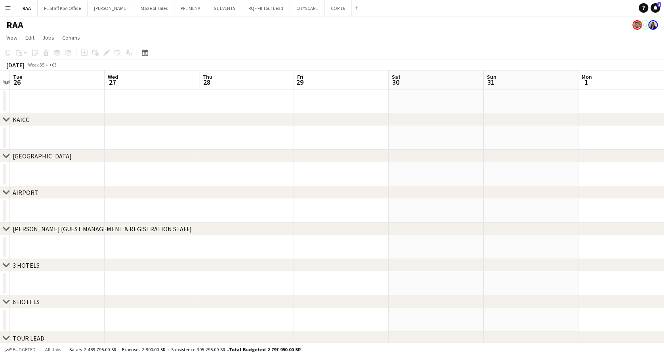 The height and width of the screenshot is (356, 664). I want to click on div: KAICC, so click(21, 120).